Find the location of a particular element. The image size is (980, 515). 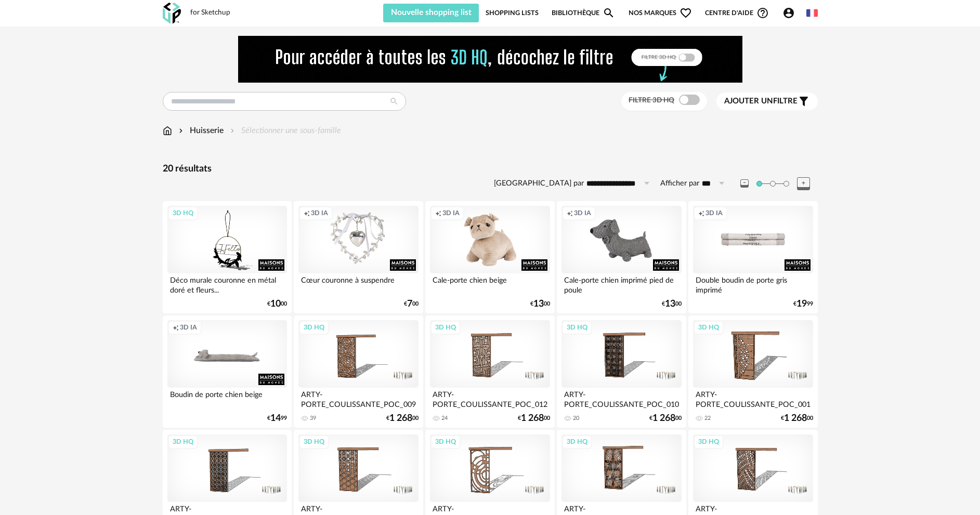

div: 39 is located at coordinates (313, 419).